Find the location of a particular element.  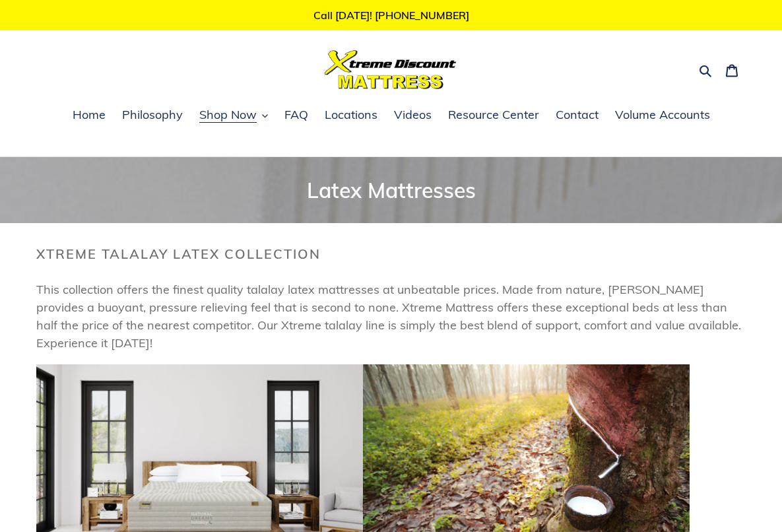

h2: Xtreme Talalay Latex Collection is located at coordinates (391, 254).